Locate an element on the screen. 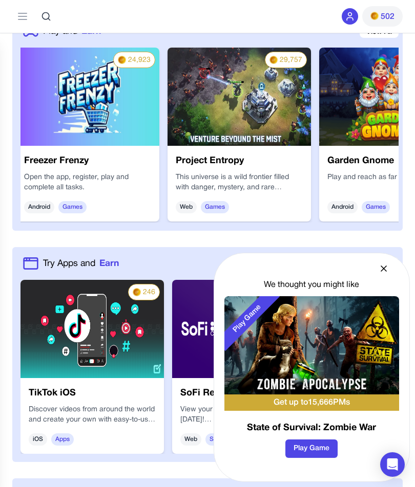  div: Play Game is located at coordinates (247, 319).